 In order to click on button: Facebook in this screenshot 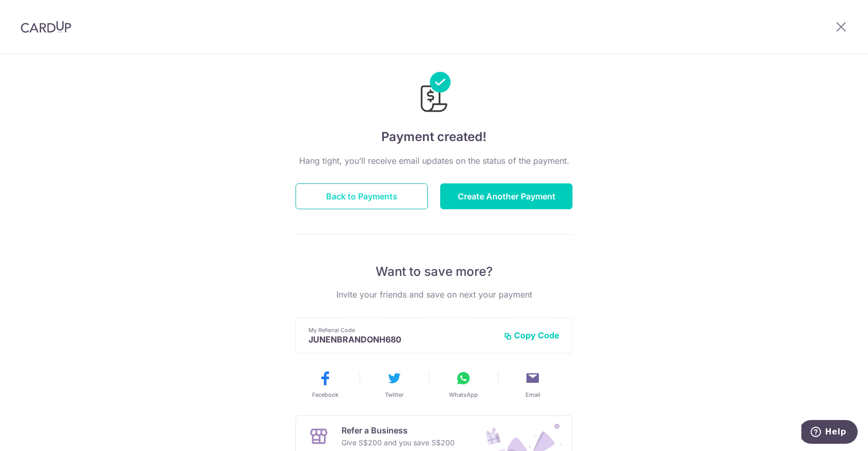, I will do `click(325, 384)`.